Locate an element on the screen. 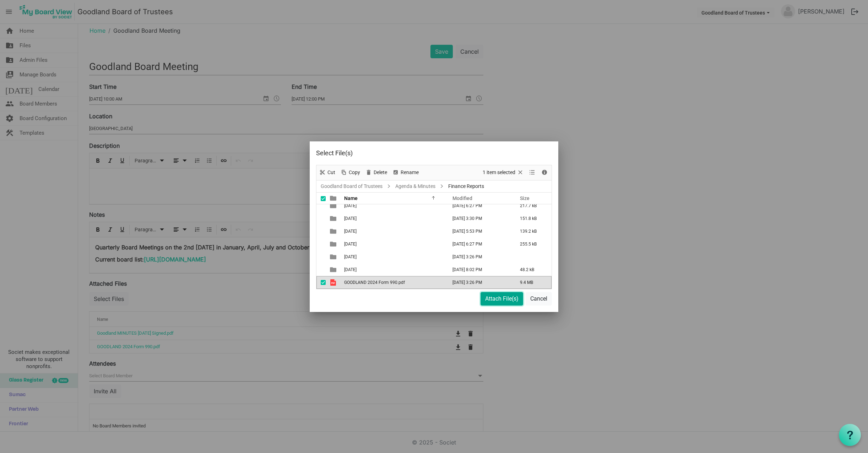 This screenshot has height=453, width=868. td: July 8th 2022 is template cell column header Name is located at coordinates (393, 244).